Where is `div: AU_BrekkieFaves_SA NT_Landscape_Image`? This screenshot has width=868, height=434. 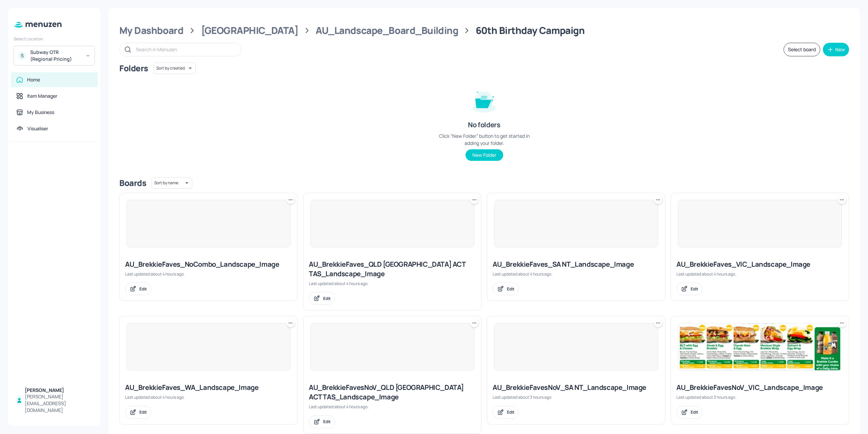
div: AU_BrekkieFaves_SA NT_Landscape_Image is located at coordinates (576, 264).